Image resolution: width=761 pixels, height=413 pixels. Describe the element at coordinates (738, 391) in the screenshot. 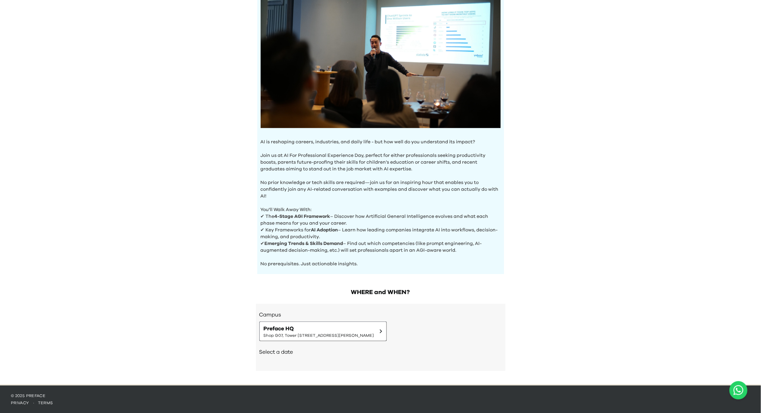

I see `a: Chat with us on WhatsApp` at that location.